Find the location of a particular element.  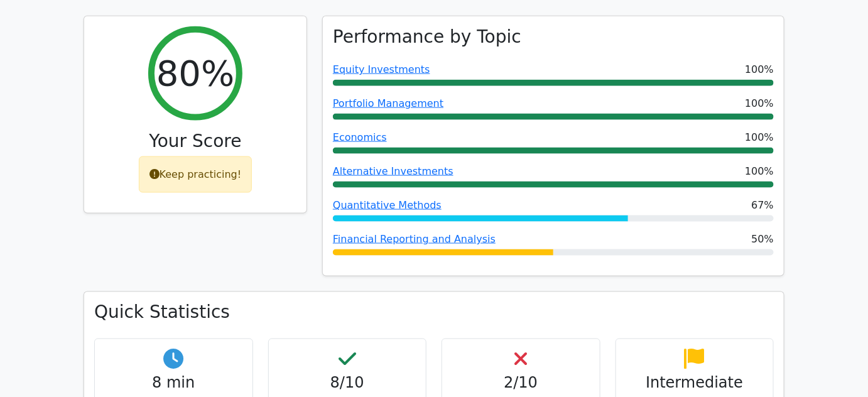

h2: 80% is located at coordinates (195, 73).